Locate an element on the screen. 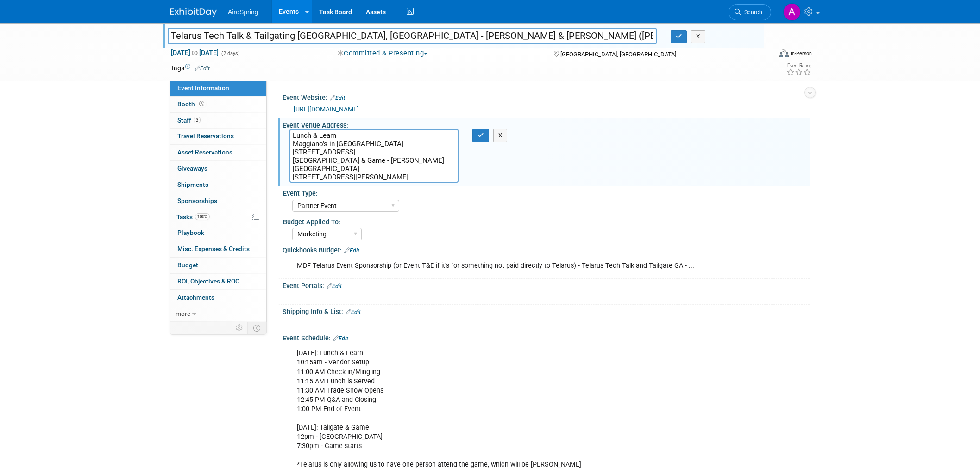 The image size is (980, 468). a: Event Information is located at coordinates (218, 89).